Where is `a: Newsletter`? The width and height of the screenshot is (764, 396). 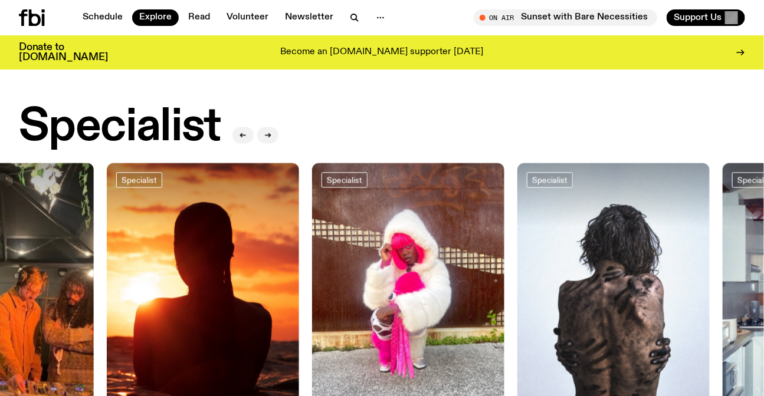 a: Newsletter is located at coordinates (309, 18).